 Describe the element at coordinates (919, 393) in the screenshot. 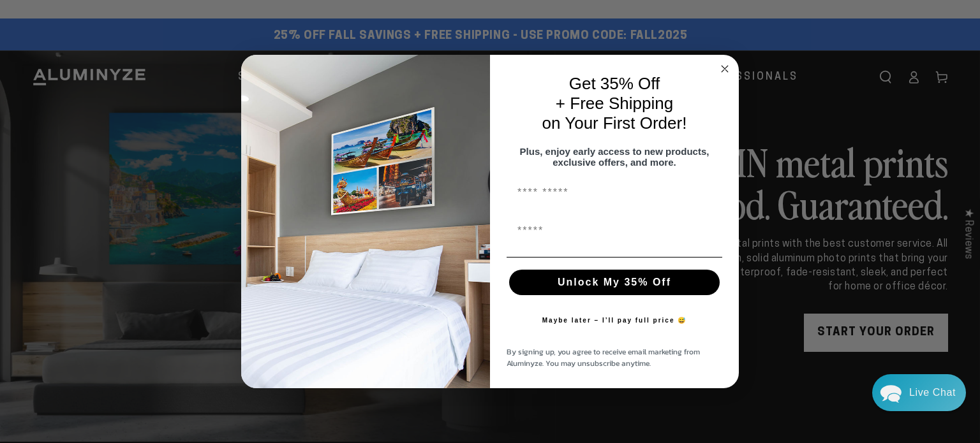

I see `div: Chat widget toggle` at that location.